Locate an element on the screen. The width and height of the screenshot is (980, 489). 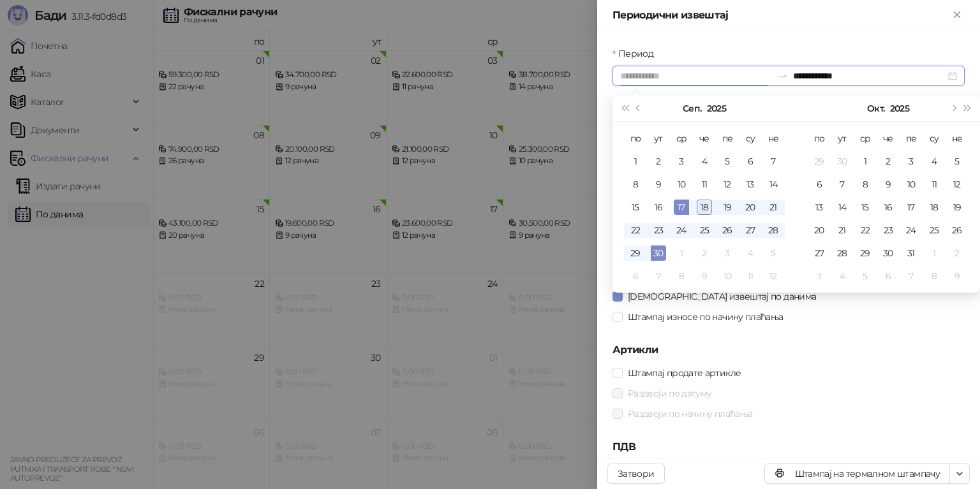
td: 2025-10-28 is located at coordinates (842, 253).